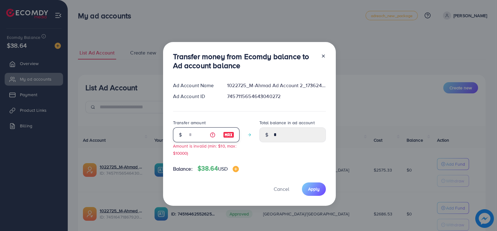 The width and height of the screenshot is (497, 231). What do you see at coordinates (223, 168) in the screenshot?
I see `span: USD` at bounding box center [223, 168].